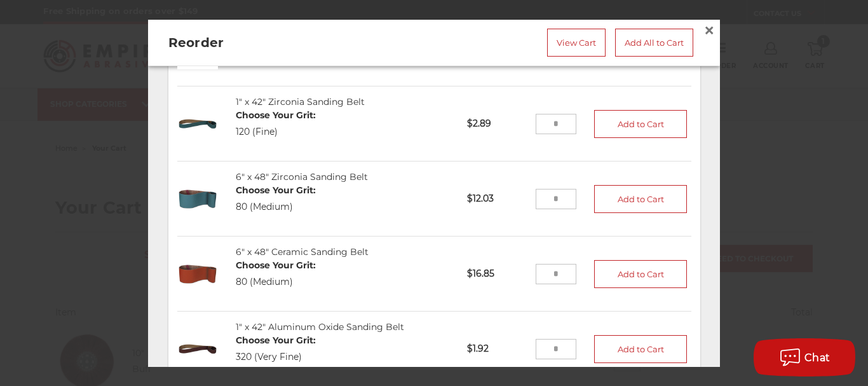 Image resolution: width=868 pixels, height=386 pixels. What do you see at coordinates (320, 327) in the screenshot?
I see `a: 1" x 42" Aluminum Oxide Sanding Belt` at bounding box center [320, 327].